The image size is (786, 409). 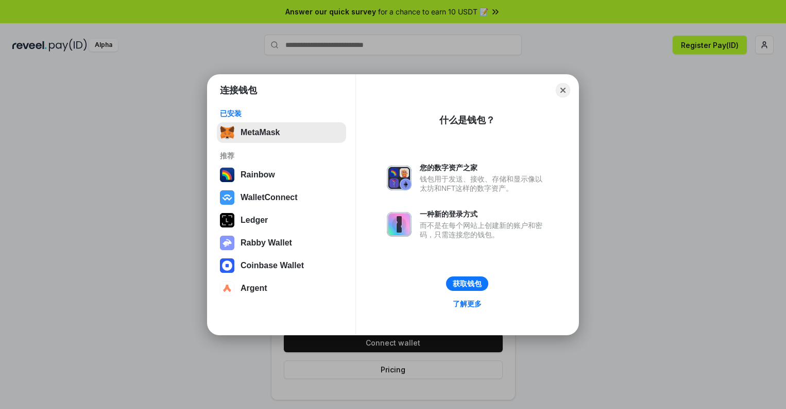 What do you see at coordinates (484, 230) in the screenshot?
I see `div: 而不是在每个网站上创建新的账户和密码，只需连接您的钱包。` at bounding box center [484, 230].